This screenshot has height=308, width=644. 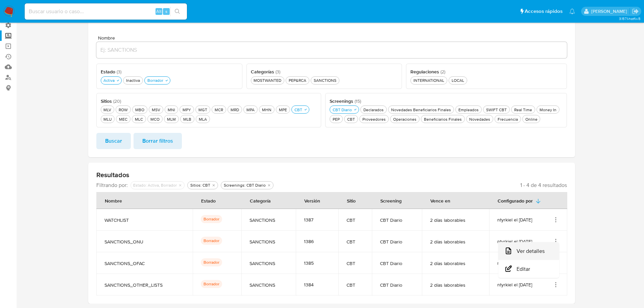 I want to click on button: search-icon, so click(x=177, y=12).